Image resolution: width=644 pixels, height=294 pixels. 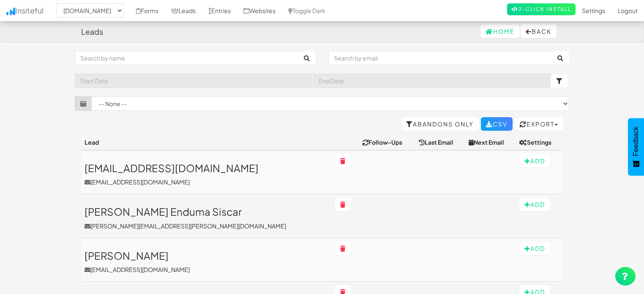 What do you see at coordinates (538, 31) in the screenshot?
I see `button: Back` at bounding box center [538, 31].